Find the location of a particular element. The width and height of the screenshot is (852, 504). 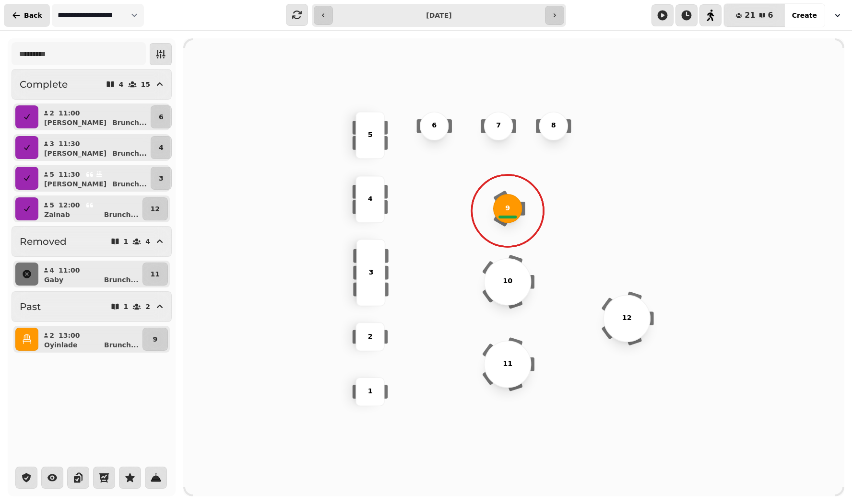

span: Back is located at coordinates (33, 16).